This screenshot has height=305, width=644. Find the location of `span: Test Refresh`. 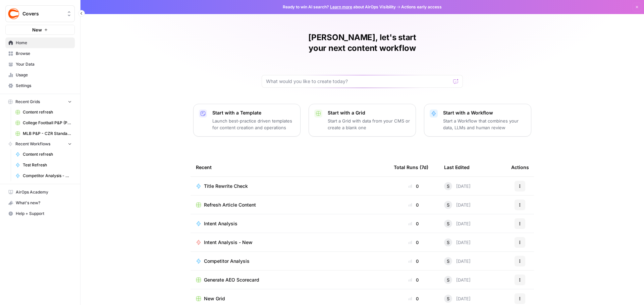

span: Test Refresh is located at coordinates (47, 165).